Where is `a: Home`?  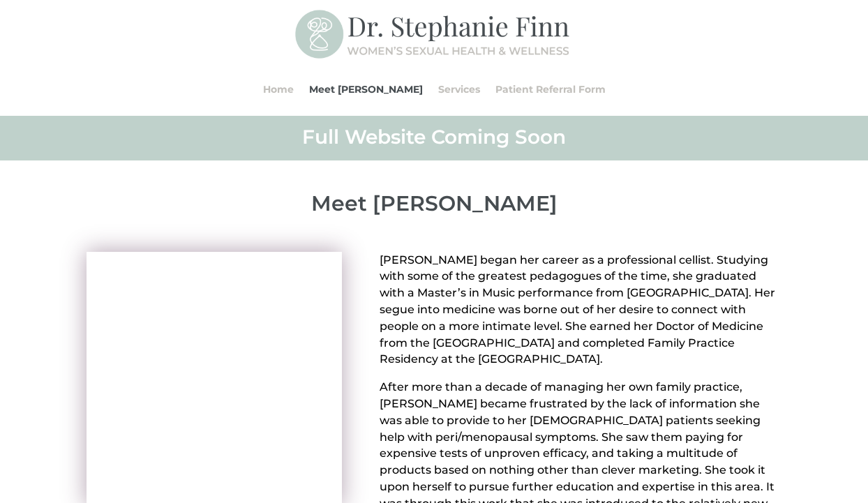
a: Home is located at coordinates (278, 90).